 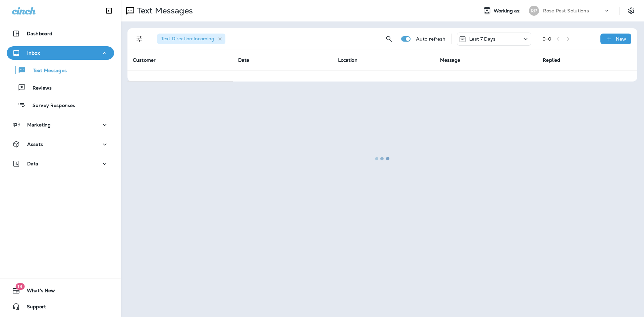 What do you see at coordinates (60, 125) in the screenshot?
I see `button: Marketing` at bounding box center [60, 125].